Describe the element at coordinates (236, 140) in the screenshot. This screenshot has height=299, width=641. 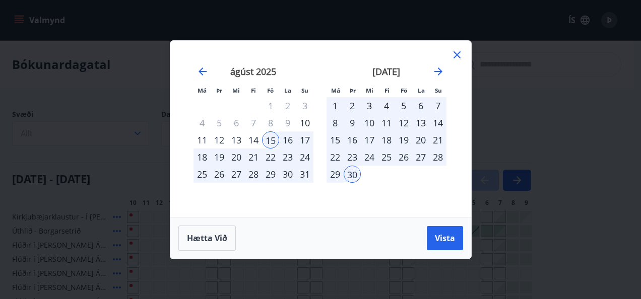
I see `td: Choose miðvikudagur, 13. ágúst 2025 as your check-in date. It’s available.` at that location.